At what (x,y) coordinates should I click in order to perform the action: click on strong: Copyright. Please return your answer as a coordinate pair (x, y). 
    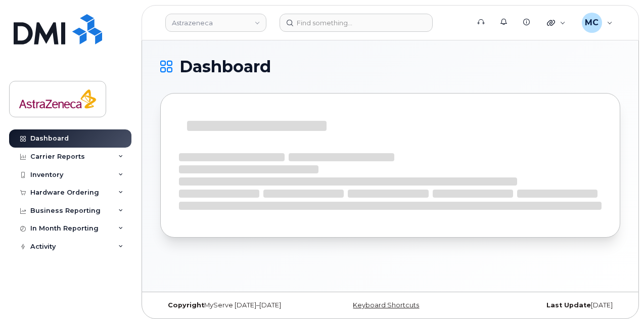
    Looking at the image, I should click on (186, 305).